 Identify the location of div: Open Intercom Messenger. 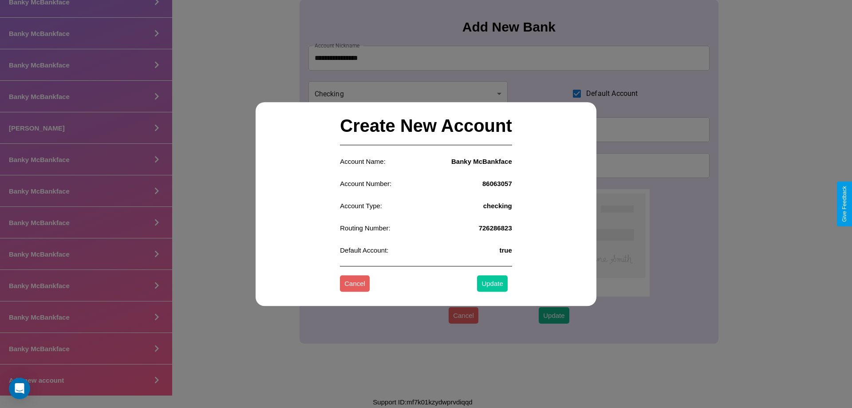
(20, 388).